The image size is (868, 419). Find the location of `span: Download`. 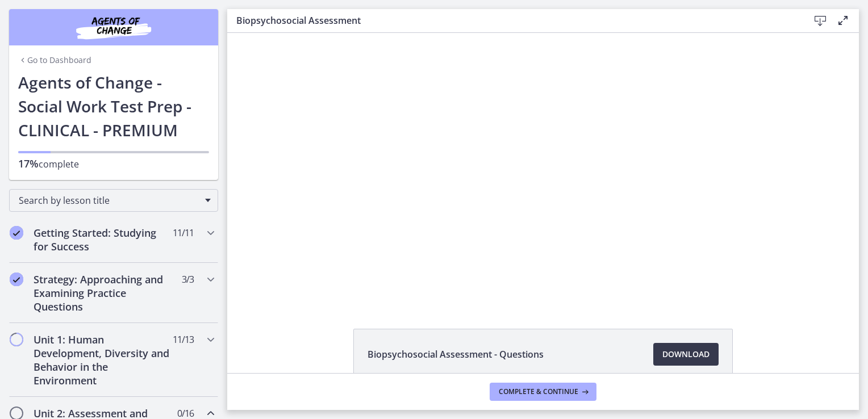

span: Download is located at coordinates (685, 354).